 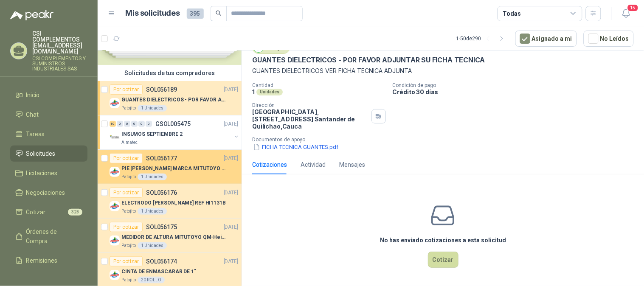 What do you see at coordinates (352, 164) in the screenshot?
I see `div: Mensajes` at bounding box center [352, 164].